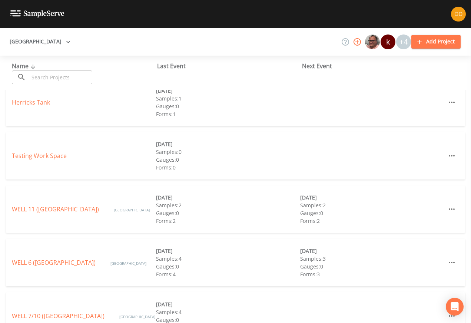  What do you see at coordinates (24, 66) in the screenshot?
I see `span: Name` at bounding box center [24, 66].